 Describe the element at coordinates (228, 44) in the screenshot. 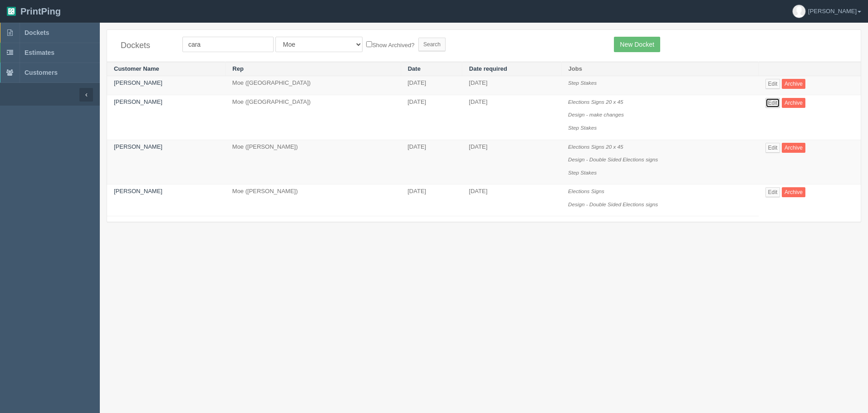

I see `input: Customer Name` at that location.